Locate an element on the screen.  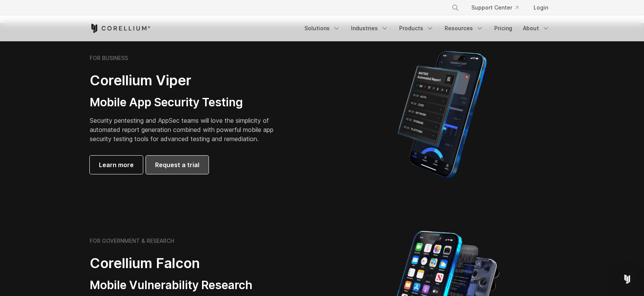
a: Request a trial is located at coordinates (178, 165).